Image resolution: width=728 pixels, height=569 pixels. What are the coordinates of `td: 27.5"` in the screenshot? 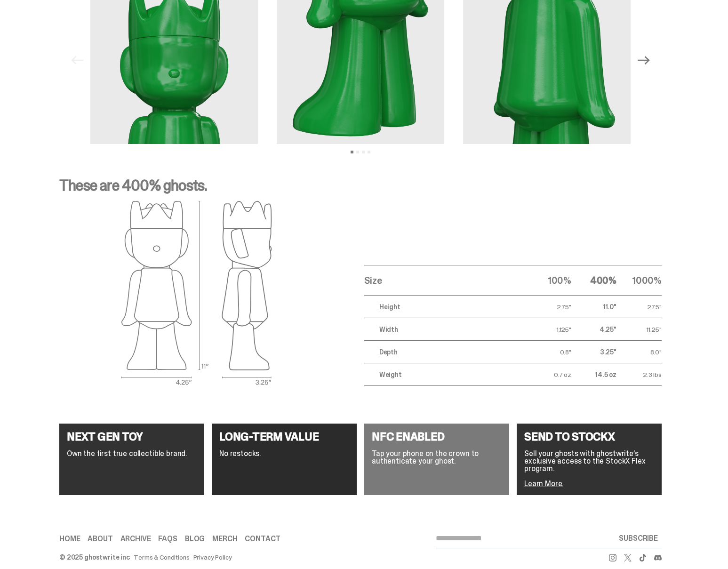 It's located at (639, 306).